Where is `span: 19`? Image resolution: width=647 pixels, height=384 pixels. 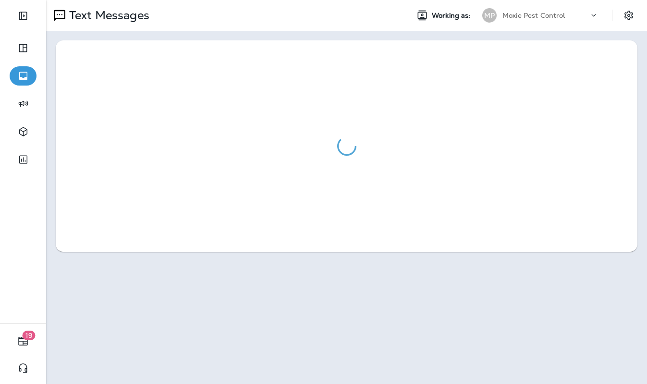
span: 19 is located at coordinates (29, 335).